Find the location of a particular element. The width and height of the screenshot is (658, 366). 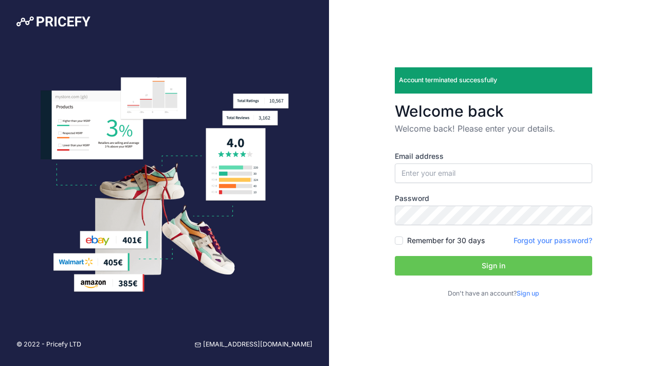

input: Enter your email is located at coordinates (493, 173).